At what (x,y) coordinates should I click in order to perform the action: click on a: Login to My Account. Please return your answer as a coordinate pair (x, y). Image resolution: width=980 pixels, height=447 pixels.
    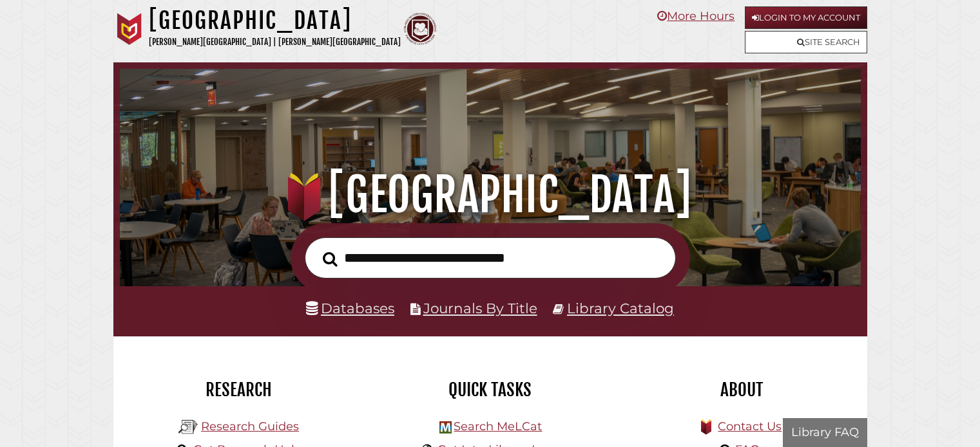
    Looking at the image, I should click on (806, 18).